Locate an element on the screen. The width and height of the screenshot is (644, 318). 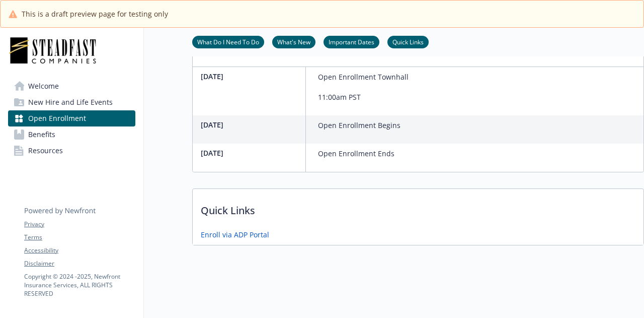
span: Open Enrollment is located at coordinates (57, 119).